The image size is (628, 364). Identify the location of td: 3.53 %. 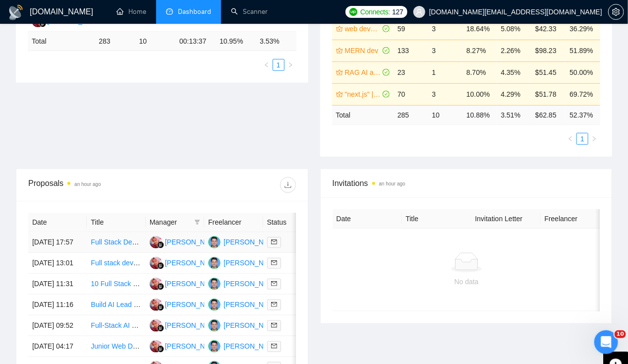
(276, 41).